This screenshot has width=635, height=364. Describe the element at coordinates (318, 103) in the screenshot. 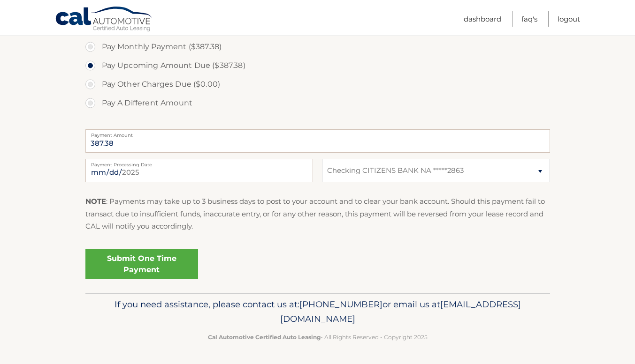

I see `label: Pay A Different Amount` at that location.